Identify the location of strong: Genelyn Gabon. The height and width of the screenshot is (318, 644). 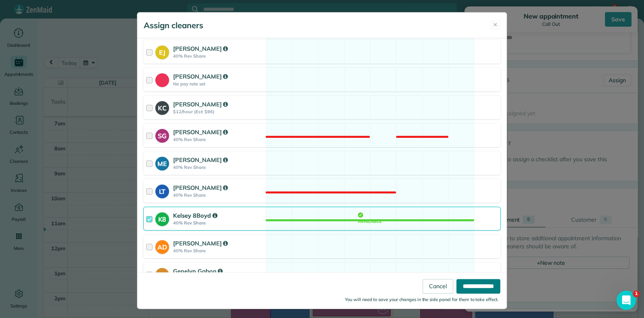
(197, 271).